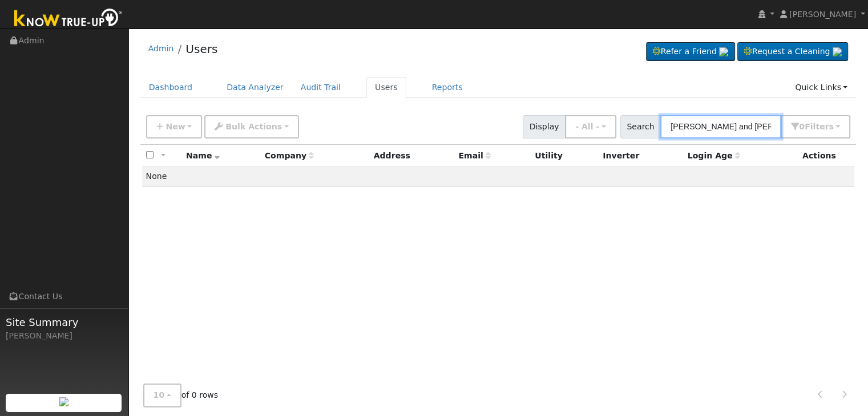  I want to click on div: Actions, so click(826, 155).